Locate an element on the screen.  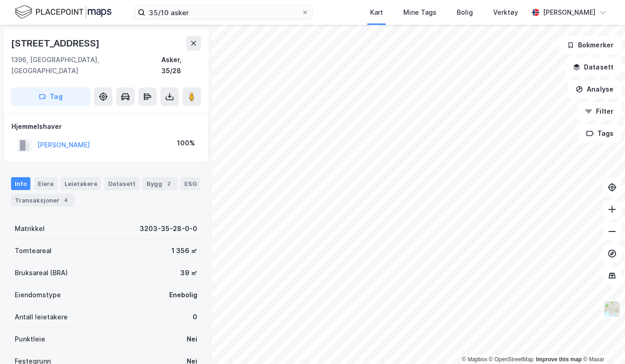
button: Analyse is located at coordinates (595, 89).